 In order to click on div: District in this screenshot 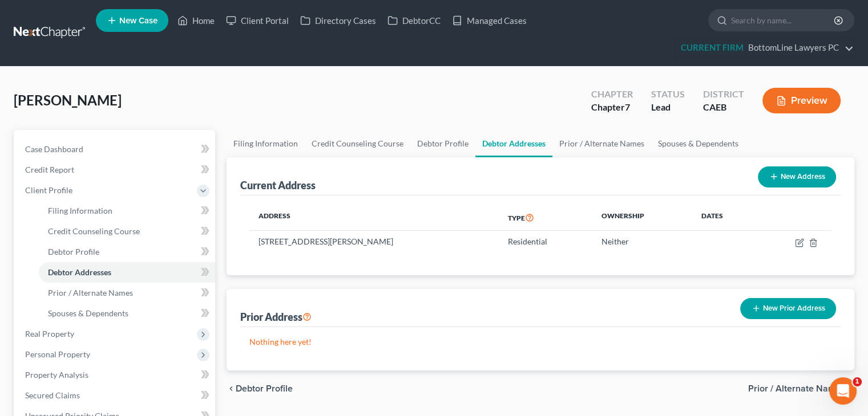, I will do `click(723, 94)`.